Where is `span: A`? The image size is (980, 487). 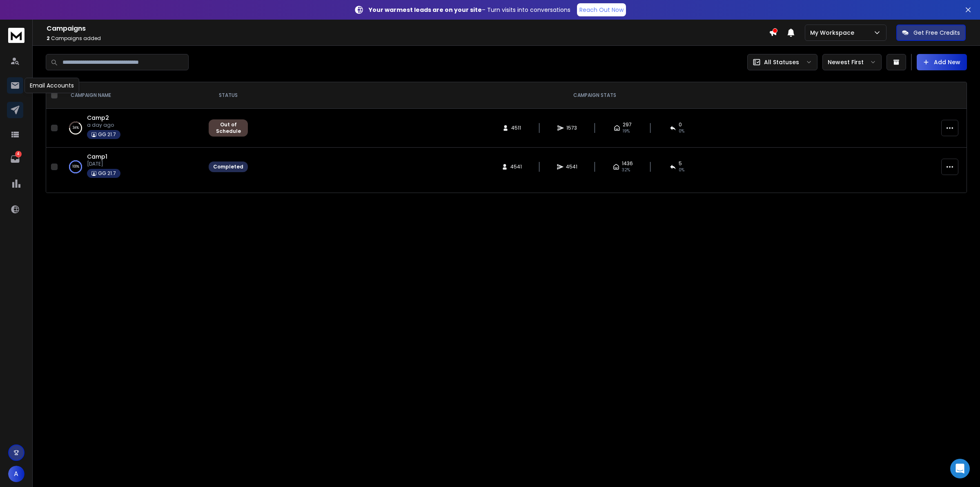
span: A is located at coordinates (16, 474).